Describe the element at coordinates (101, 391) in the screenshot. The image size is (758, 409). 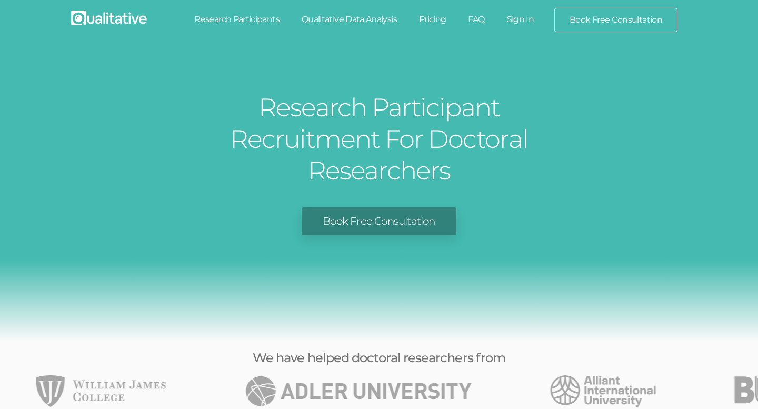
I see `li: 49 of 49` at that location.